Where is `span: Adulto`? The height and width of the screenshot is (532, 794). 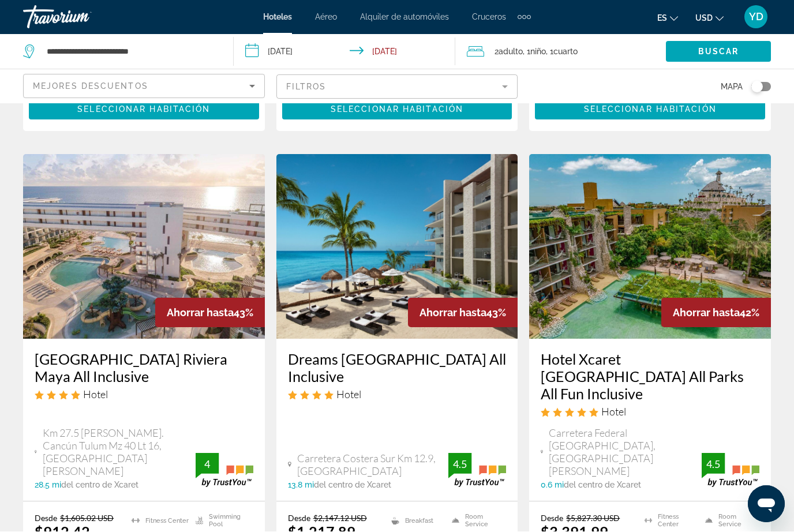 span: Adulto is located at coordinates (511, 52).